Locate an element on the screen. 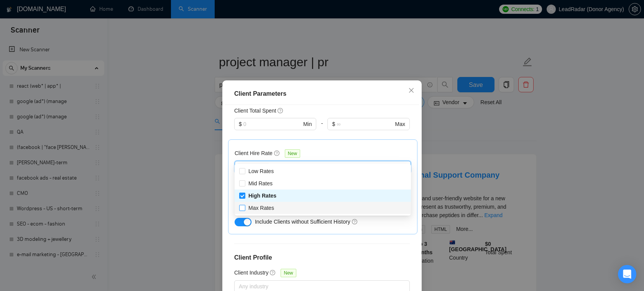  span: Include Clients without Sufficient History is located at coordinates (303, 222).